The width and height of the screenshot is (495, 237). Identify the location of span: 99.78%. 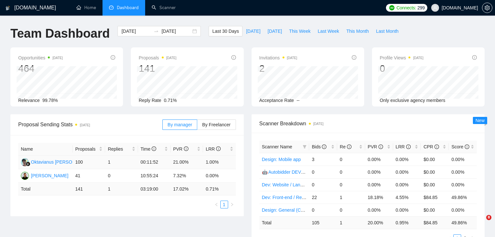
(50, 101).